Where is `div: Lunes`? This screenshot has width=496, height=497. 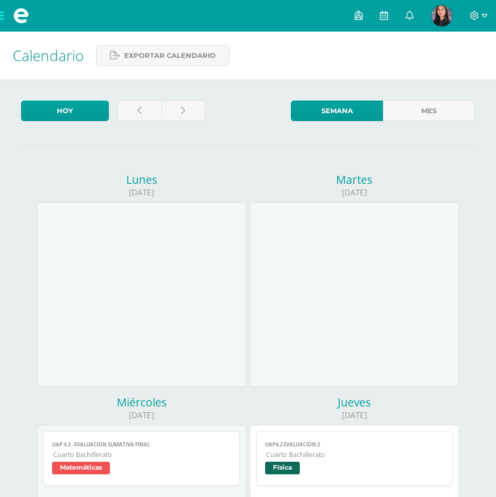
div: Lunes is located at coordinates (142, 179).